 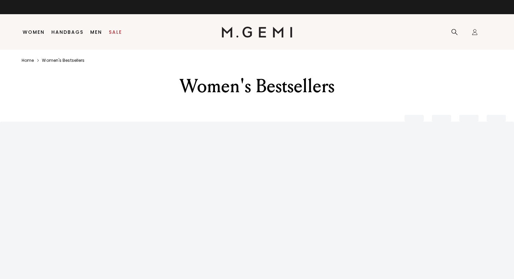 What do you see at coordinates (257, 32) in the screenshot?
I see `img: M.Gemi` at bounding box center [257, 32].